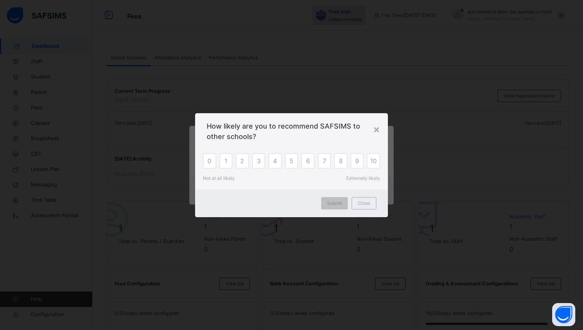 Image resolution: width=583 pixels, height=330 pixels. Describe the element at coordinates (225, 161) in the screenshot. I see `span: 1` at that location.